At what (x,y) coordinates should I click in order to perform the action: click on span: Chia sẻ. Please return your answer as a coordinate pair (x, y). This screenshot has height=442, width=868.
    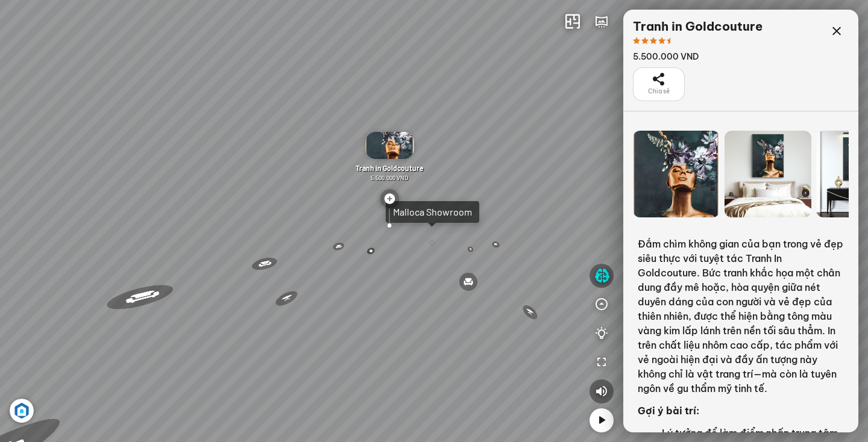
    Looking at the image, I should click on (659, 92).